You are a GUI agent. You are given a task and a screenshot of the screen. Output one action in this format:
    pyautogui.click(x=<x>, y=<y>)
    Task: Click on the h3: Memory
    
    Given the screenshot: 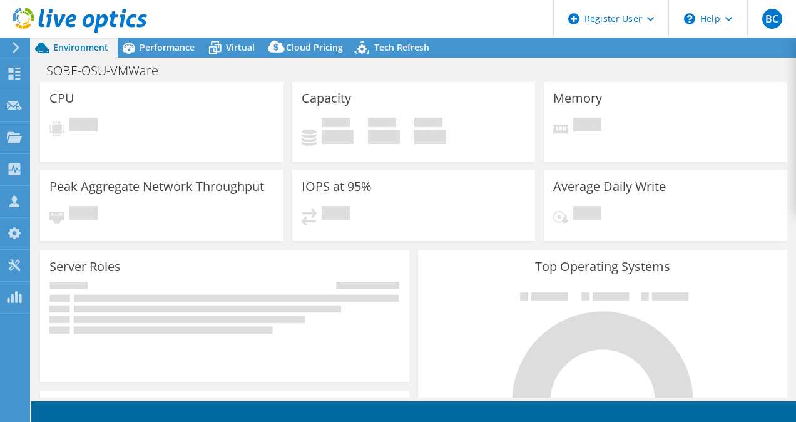 What is the action you would take?
    pyautogui.click(x=578, y=98)
    